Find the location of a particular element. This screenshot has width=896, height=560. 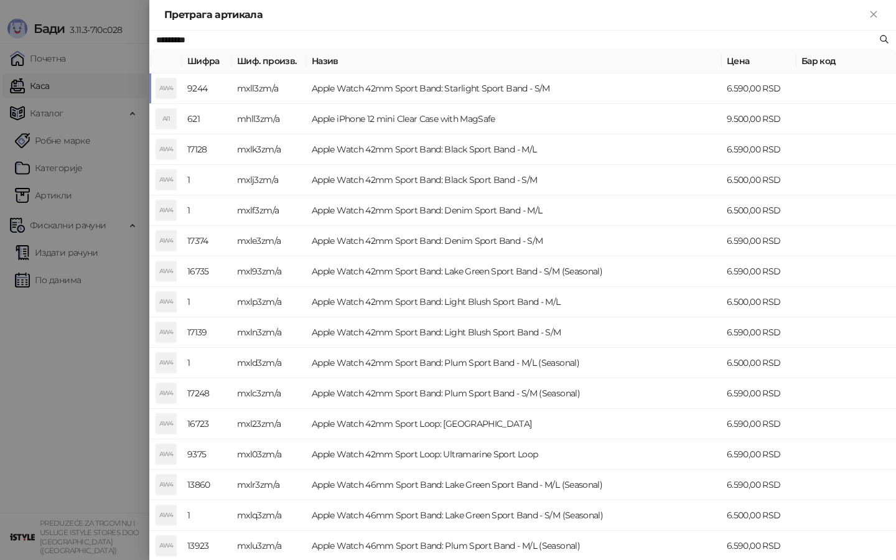

td: Apple Watch 42mm Sport Band: Lake Green Sport Band - S/M (Seasonal) is located at coordinates (514, 271).